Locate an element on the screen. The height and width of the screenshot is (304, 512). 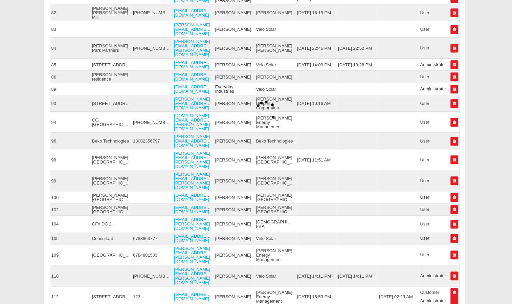
td: Consultant is located at coordinates (111, 238).